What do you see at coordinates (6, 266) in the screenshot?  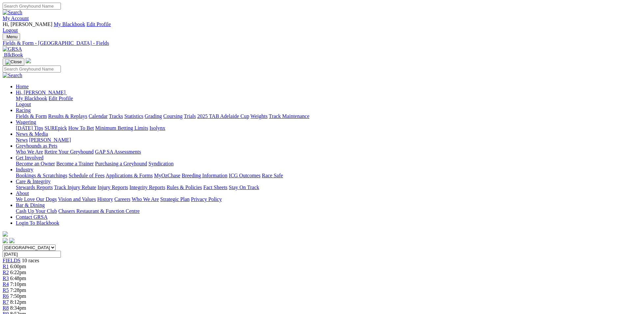 I see `span: R1` at bounding box center [6, 266].